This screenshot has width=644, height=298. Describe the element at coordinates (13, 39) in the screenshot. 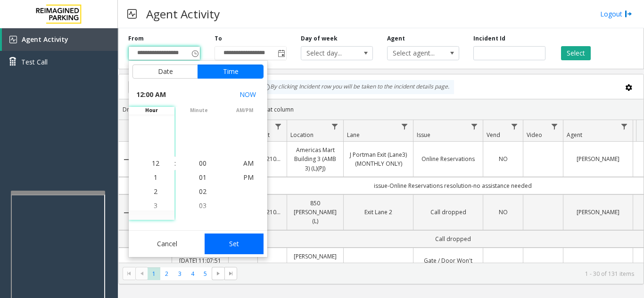

I see `img: 'icon'` at that location.